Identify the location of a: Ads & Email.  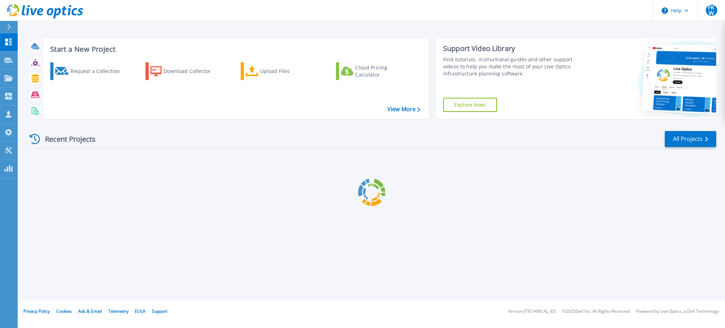
(90, 311).